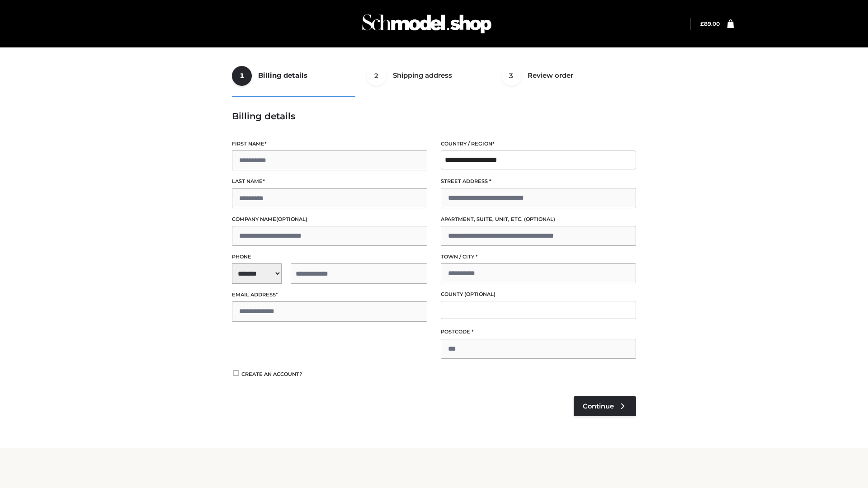 This screenshot has width=868, height=488. What do you see at coordinates (538, 257) in the screenshot?
I see `label: Town / City` at bounding box center [538, 257].